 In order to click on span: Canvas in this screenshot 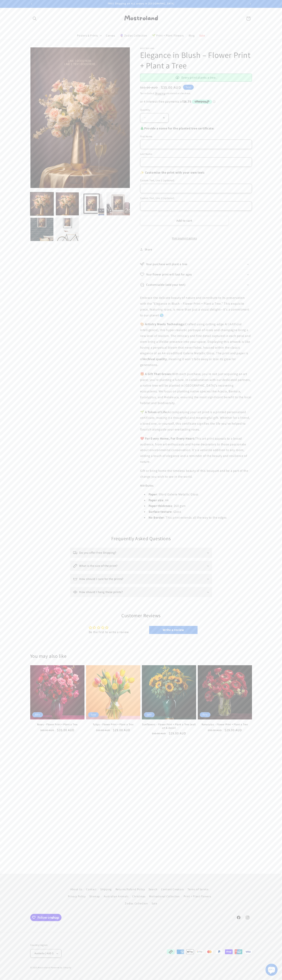, I will do `click(111, 35)`.